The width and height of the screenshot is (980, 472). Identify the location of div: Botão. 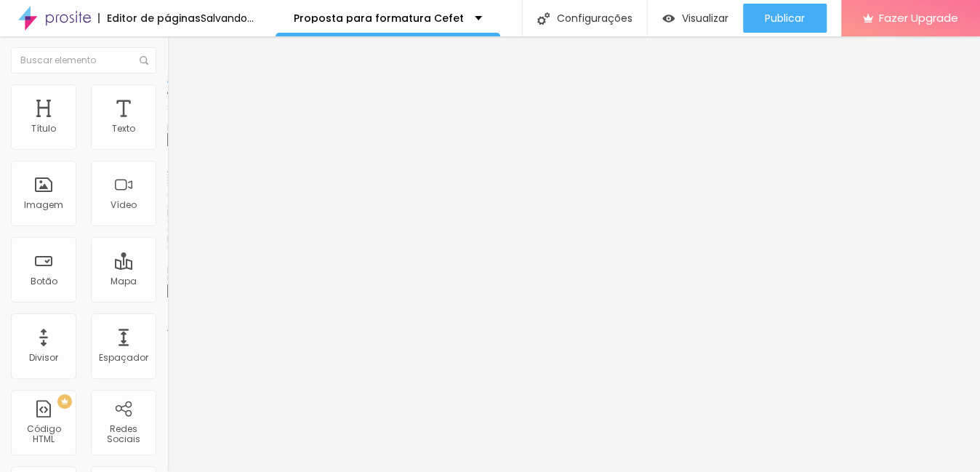
(44, 282).